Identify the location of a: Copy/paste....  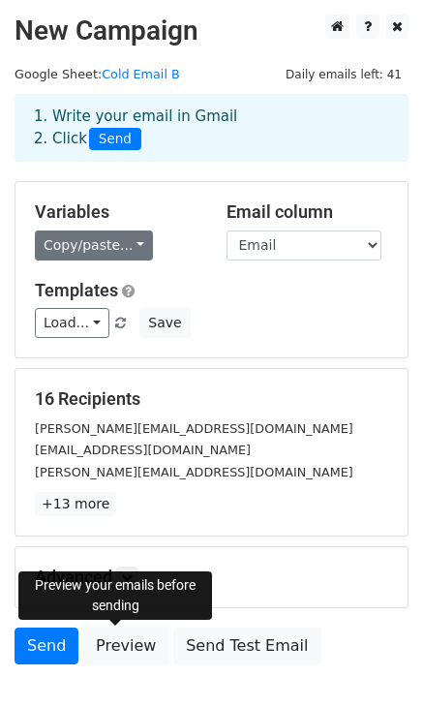
(94, 245).